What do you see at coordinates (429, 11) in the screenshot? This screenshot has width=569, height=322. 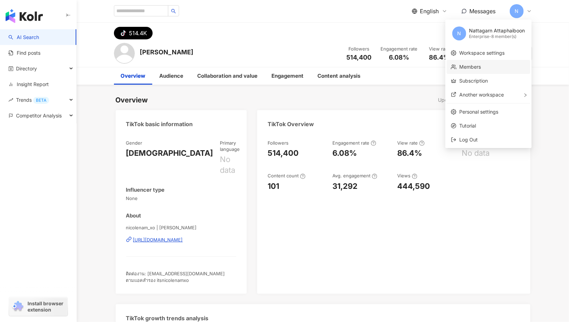 I see `span: English` at bounding box center [429, 11].